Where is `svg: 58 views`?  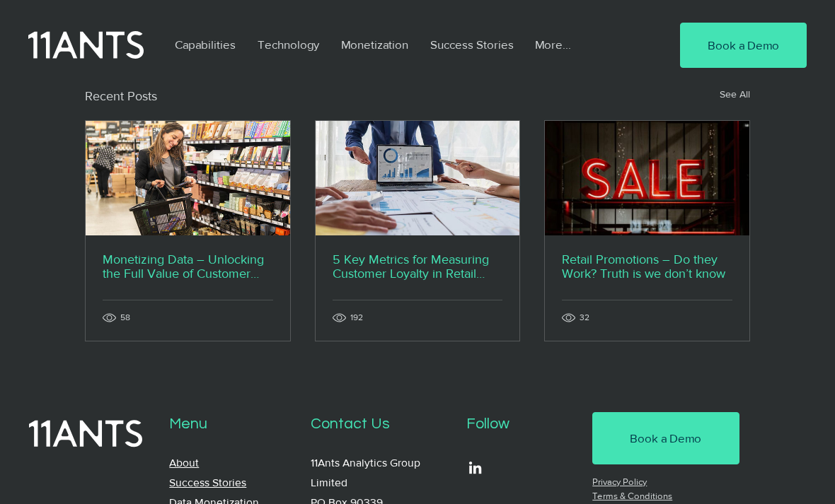 svg: 58 views is located at coordinates (109, 317).